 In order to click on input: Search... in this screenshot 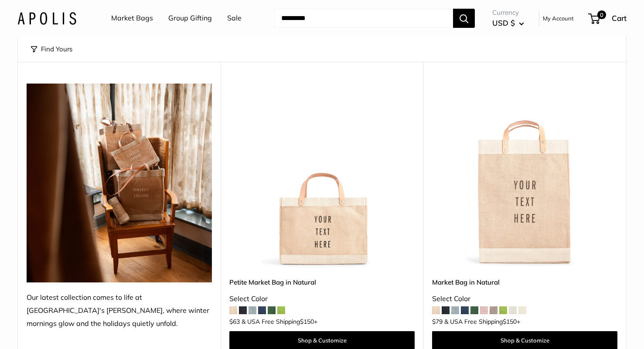, I will do `click(363, 18)`.